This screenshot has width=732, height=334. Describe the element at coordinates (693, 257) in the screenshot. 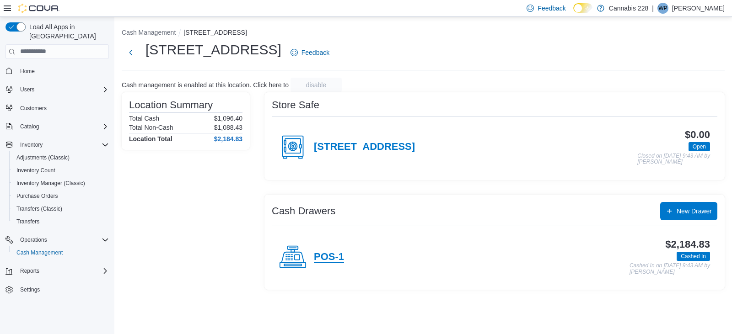

I see `span: Cashed In` at that location.